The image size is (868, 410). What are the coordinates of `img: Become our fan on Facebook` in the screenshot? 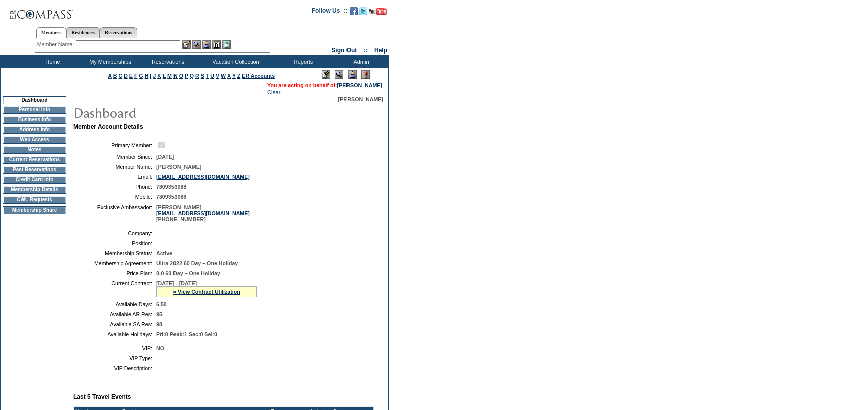 It's located at (353, 11).